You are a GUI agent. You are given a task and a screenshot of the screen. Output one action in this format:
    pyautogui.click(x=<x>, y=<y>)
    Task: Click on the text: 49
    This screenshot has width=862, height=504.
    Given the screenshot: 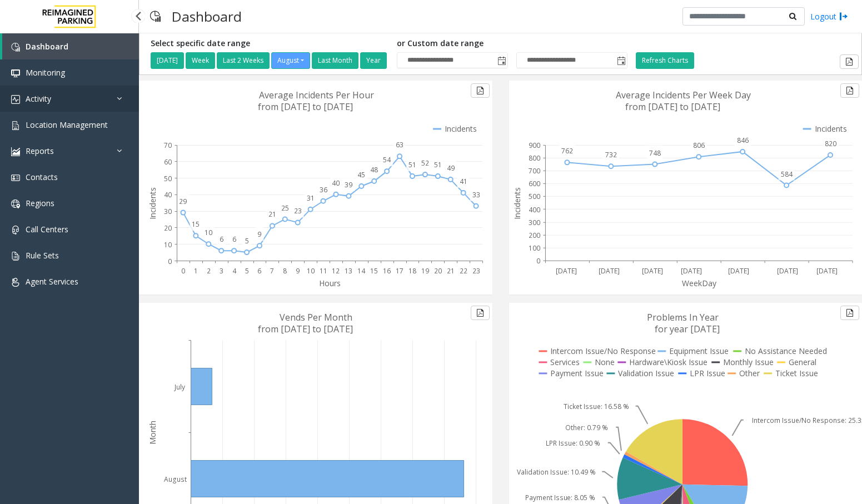 What is the action you would take?
    pyautogui.click(x=451, y=167)
    